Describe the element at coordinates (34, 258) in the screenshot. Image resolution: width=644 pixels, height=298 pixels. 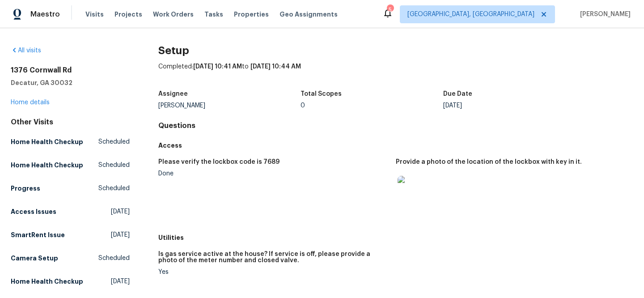
I see `h5: Camera Setup` at that location.